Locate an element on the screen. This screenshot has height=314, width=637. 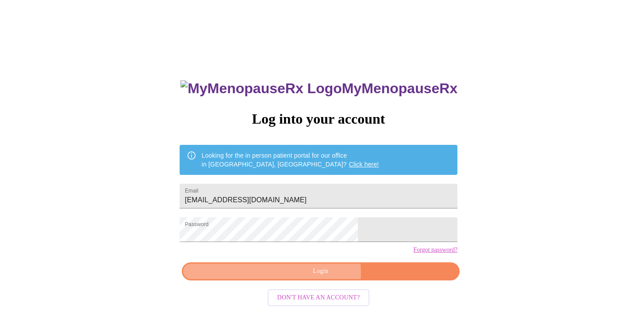
a: Don't have an account? is located at coordinates (318, 297).